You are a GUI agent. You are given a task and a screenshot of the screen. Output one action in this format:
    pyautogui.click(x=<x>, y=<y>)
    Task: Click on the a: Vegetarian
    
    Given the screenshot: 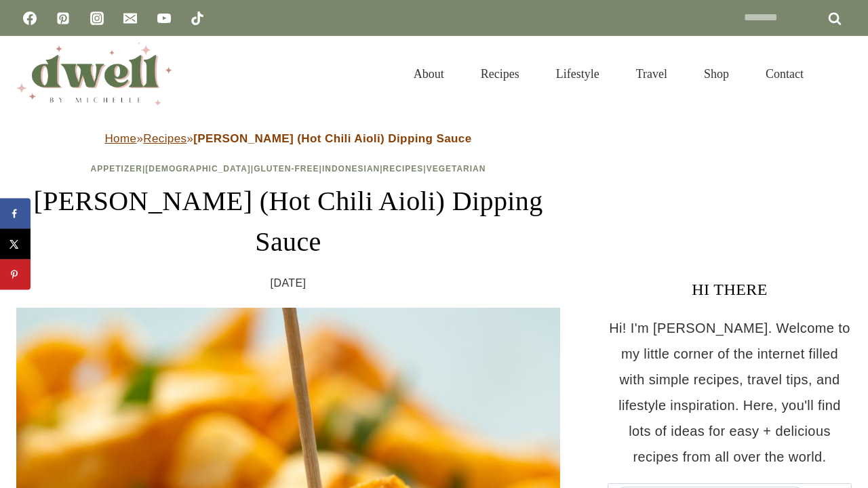 What is the action you would take?
    pyautogui.click(x=456, y=169)
    